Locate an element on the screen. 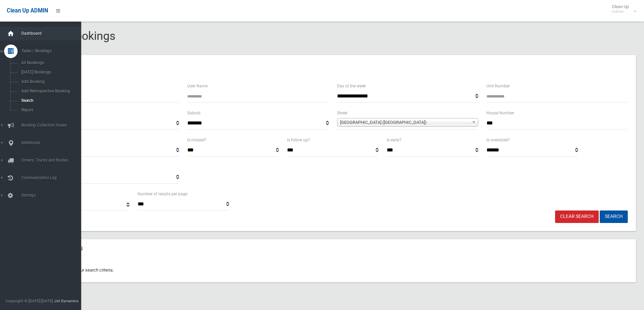  label: Suburb is located at coordinates (194, 113).